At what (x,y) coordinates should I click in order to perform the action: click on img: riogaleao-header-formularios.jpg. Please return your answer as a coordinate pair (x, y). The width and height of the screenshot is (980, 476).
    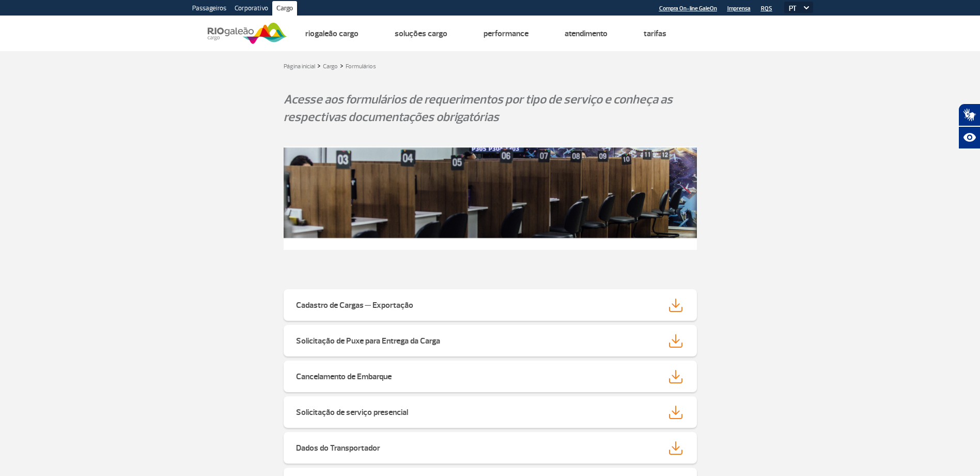
    Looking at the image, I should click on (490, 198).